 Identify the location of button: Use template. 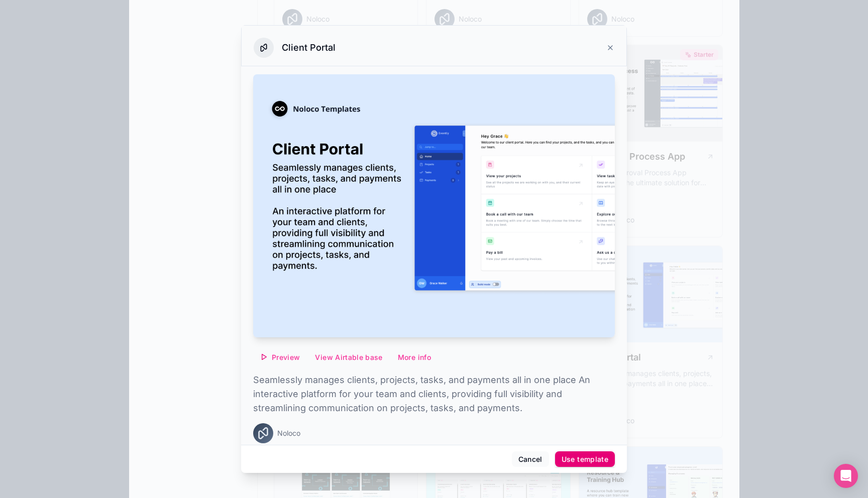
(584, 460).